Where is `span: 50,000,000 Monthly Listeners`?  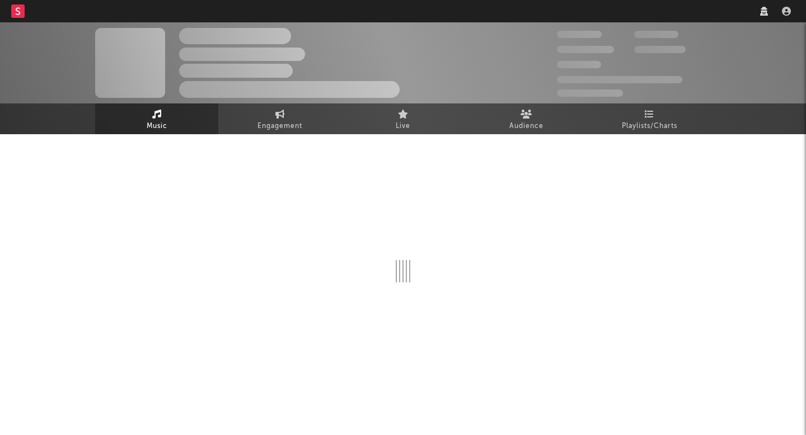 span: 50,000,000 Monthly Listeners is located at coordinates (620, 79).